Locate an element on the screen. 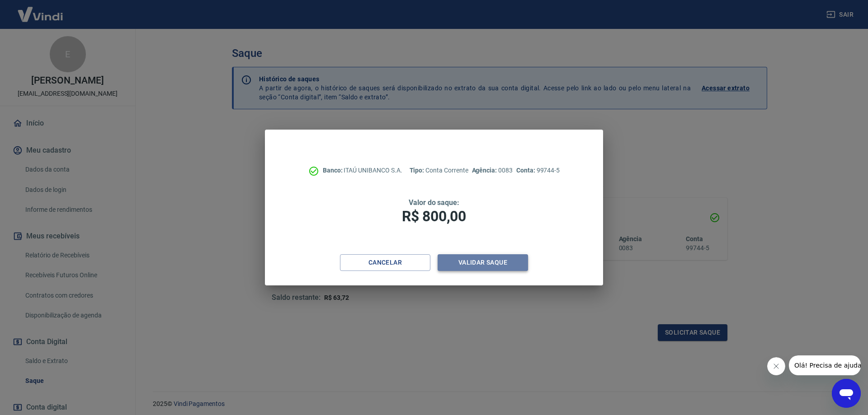 The image size is (868, 415). span: Olá! Precisa de ajuda? is located at coordinates (41, 10).